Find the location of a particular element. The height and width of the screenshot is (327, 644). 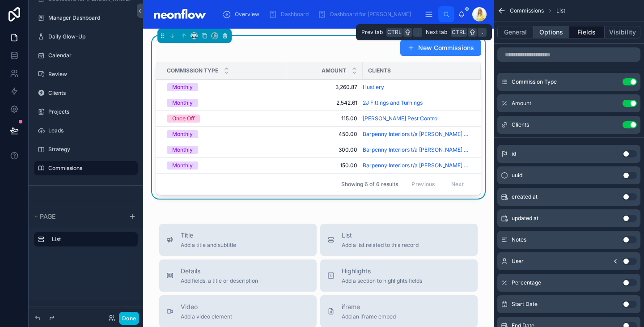

label: List is located at coordinates (91, 240).